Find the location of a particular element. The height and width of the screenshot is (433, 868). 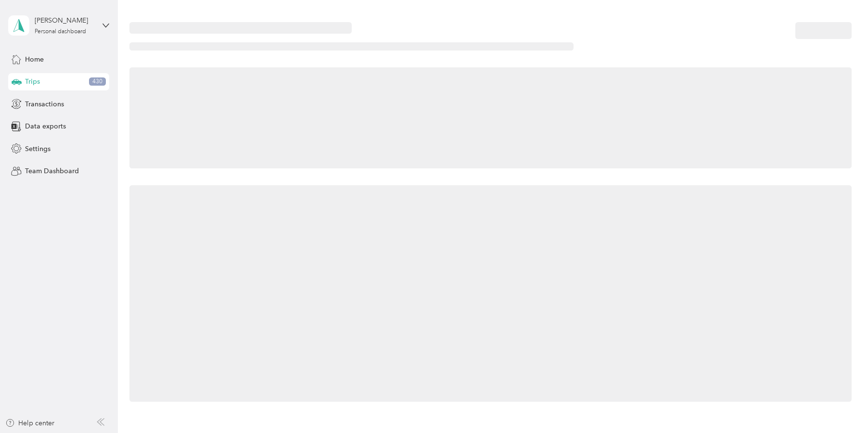

span: 430 is located at coordinates (97, 82).